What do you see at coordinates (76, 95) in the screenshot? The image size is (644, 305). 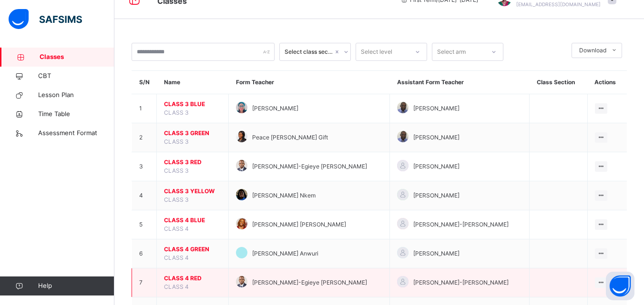 I see `span: Lesson Plan` at bounding box center [76, 95].